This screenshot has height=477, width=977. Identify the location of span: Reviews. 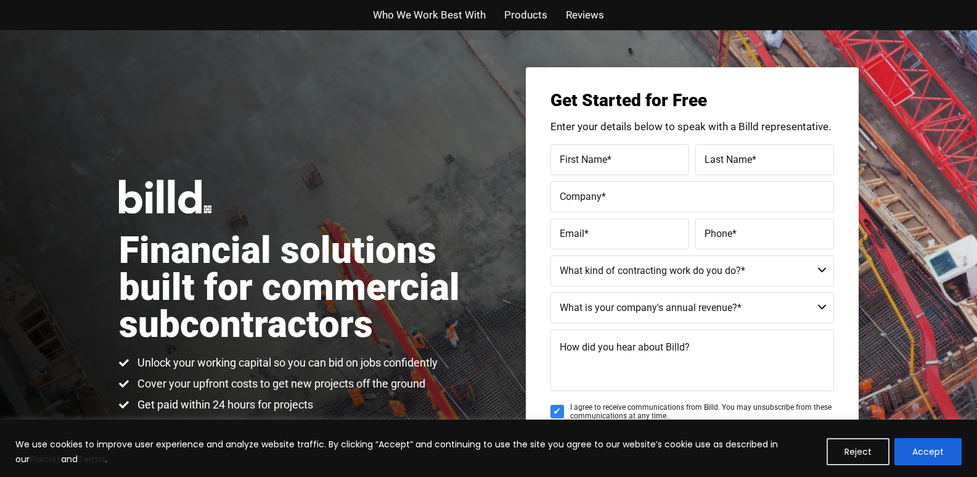
(585, 15).